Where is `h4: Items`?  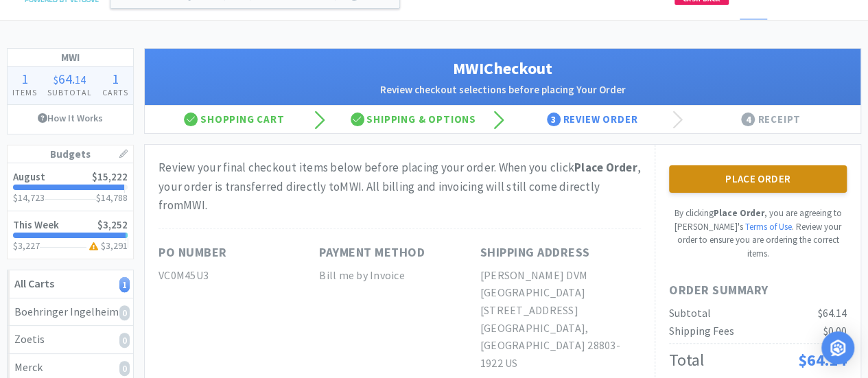
h4: Items is located at coordinates (25, 92).